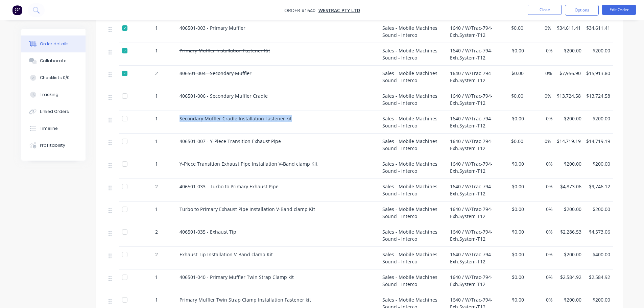 Image resolution: width=644 pixels, height=308 pixels. I want to click on span: Primary Muffler Twin Strap Clamp Installation Fastener kit, so click(245, 300).